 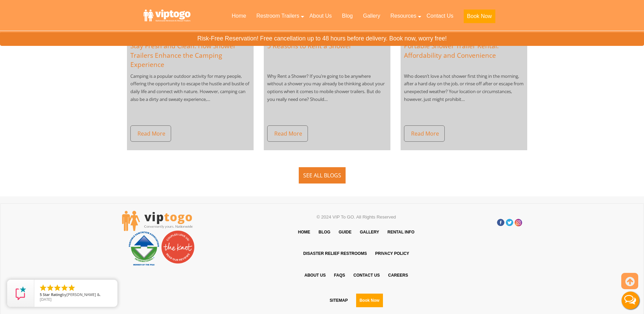 What do you see at coordinates (510, 223) in the screenshot?
I see `a: Twitter` at bounding box center [510, 223].